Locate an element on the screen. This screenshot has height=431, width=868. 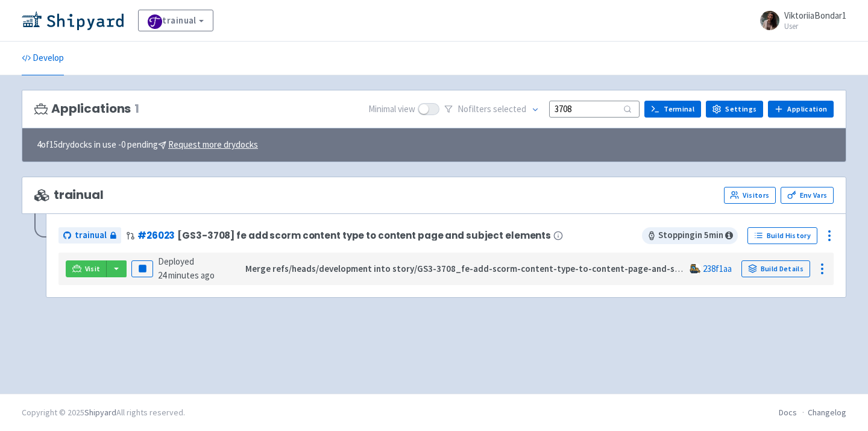
a: #26023 is located at coordinates (156, 235).